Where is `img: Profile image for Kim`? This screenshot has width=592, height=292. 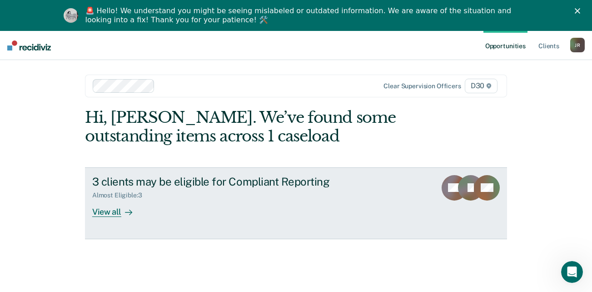
img: Profile image for Kim is located at coordinates (71, 15).